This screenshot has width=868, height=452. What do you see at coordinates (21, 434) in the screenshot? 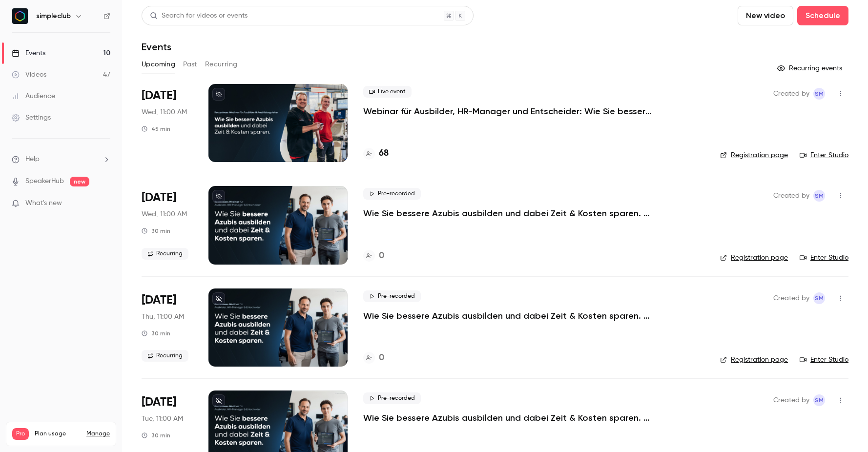
I see `span: Pro` at bounding box center [21, 434].